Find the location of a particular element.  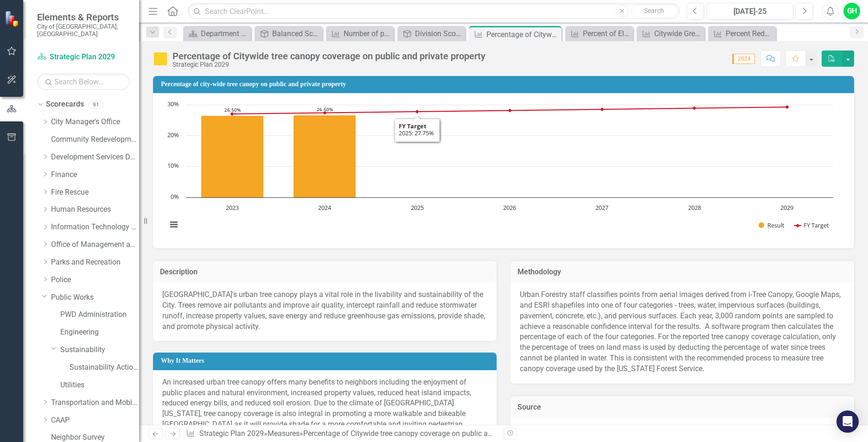

a: Department Scorecard is located at coordinates (217, 33).